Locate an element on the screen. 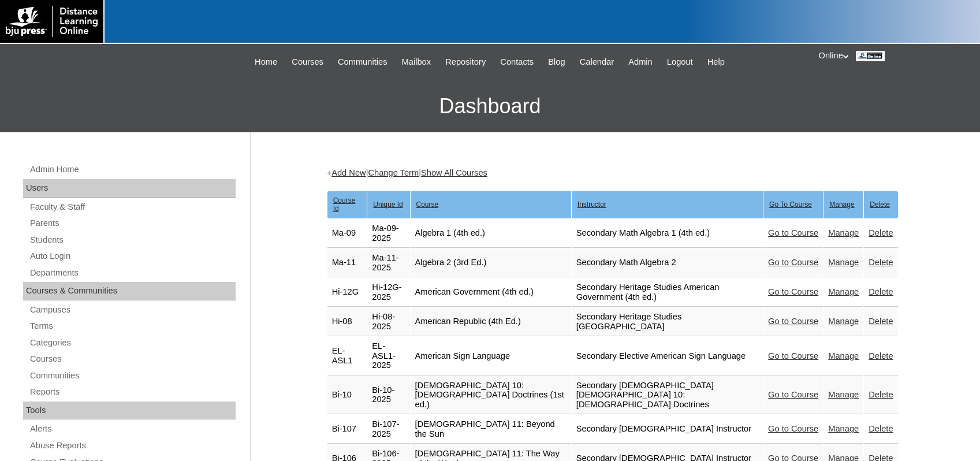 The image size is (980, 461). a: Students is located at coordinates (132, 239).